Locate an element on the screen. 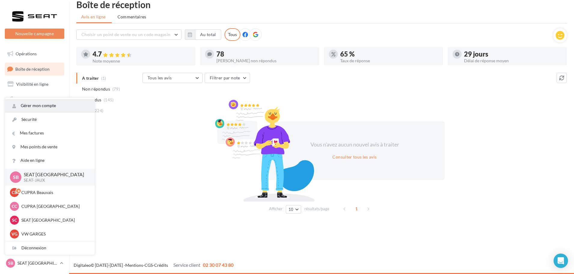 The image size is (574, 274). span: CC is located at coordinates (14, 206).